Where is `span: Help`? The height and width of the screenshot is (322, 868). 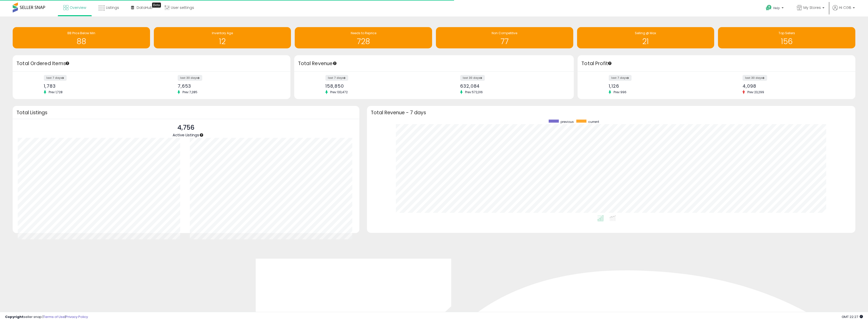
span: Help is located at coordinates (776, 8).